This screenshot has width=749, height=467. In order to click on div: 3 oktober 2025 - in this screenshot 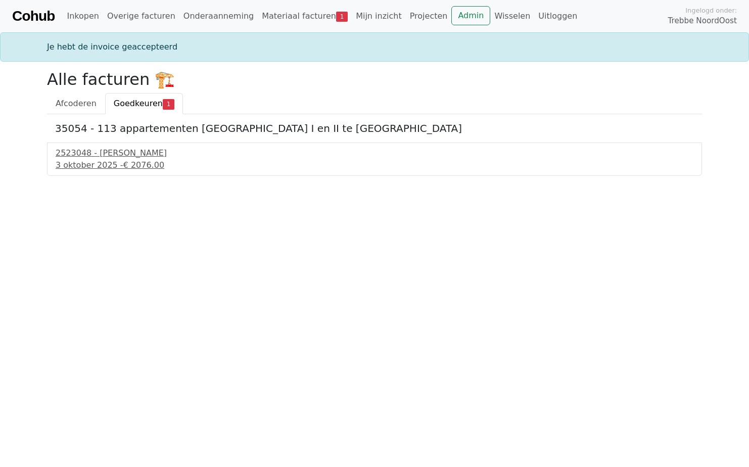, I will do `click(375, 165)`.